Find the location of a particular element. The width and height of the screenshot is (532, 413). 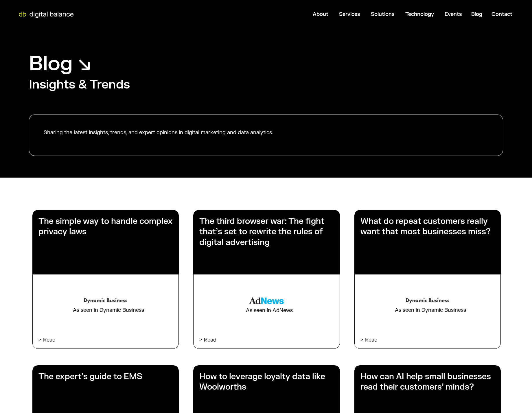

a: Events is located at coordinates (454, 14).